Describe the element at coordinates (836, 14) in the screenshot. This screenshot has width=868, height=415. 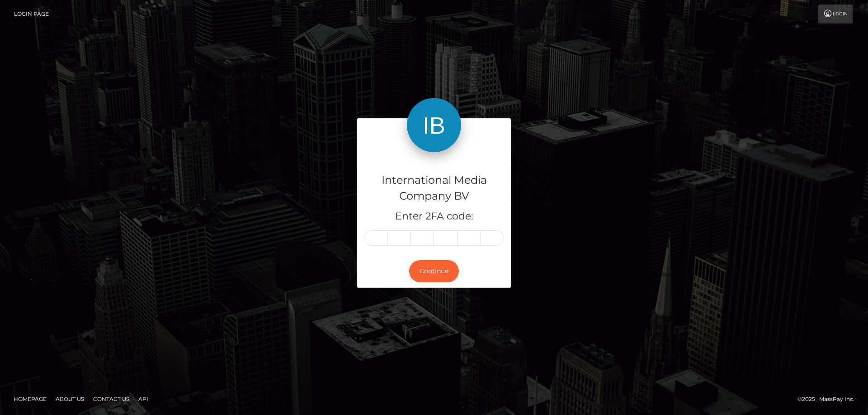
I see `a: Login` at that location.